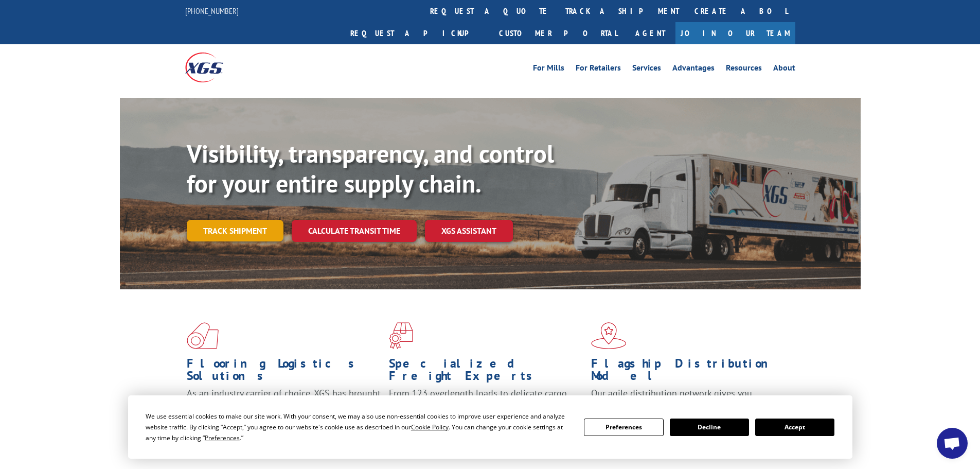 The width and height of the screenshot is (980, 469). I want to click on a: Track shipment, so click(235, 231).